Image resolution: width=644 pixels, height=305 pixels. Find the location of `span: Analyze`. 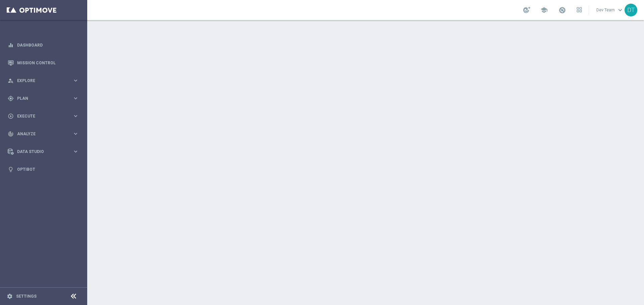

span: Analyze is located at coordinates (45, 134).